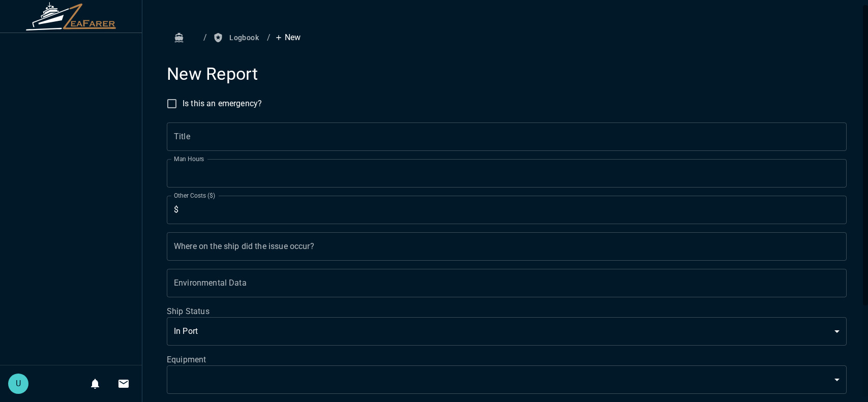 This screenshot has width=868, height=402. I want to click on div: In Port, so click(506, 331).